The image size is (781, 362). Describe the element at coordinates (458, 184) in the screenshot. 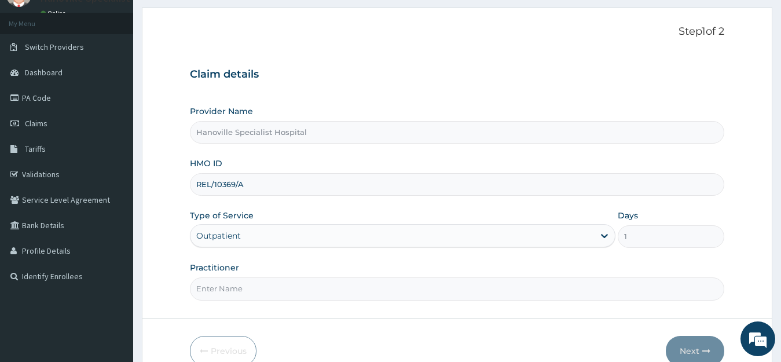

I see `input: Enter HMO ID` at that location.